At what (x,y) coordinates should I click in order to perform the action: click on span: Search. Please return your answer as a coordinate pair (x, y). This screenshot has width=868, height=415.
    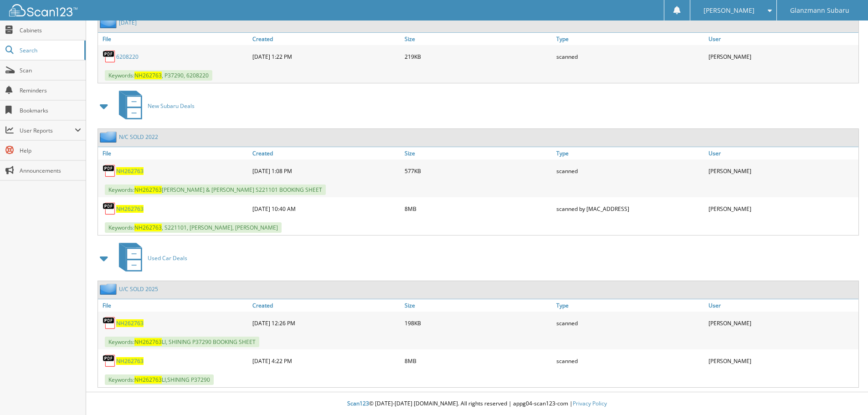
    Looking at the image, I should click on (50, 50).